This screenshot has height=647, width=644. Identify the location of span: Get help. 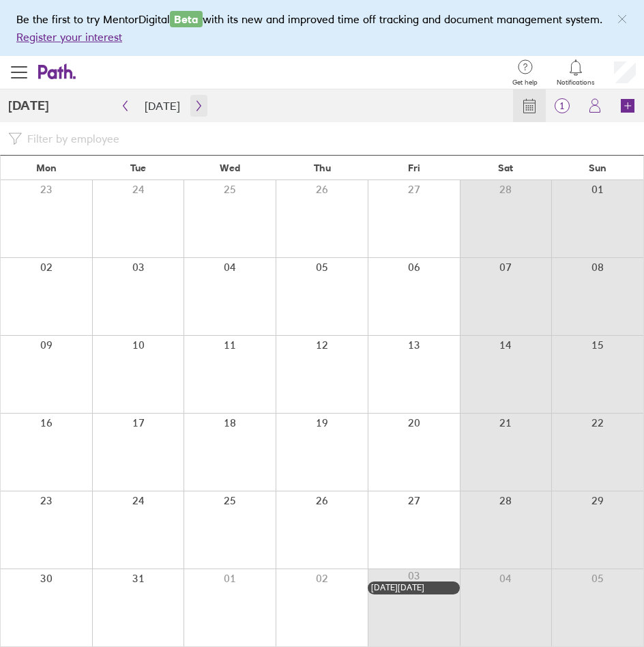
(525, 83).